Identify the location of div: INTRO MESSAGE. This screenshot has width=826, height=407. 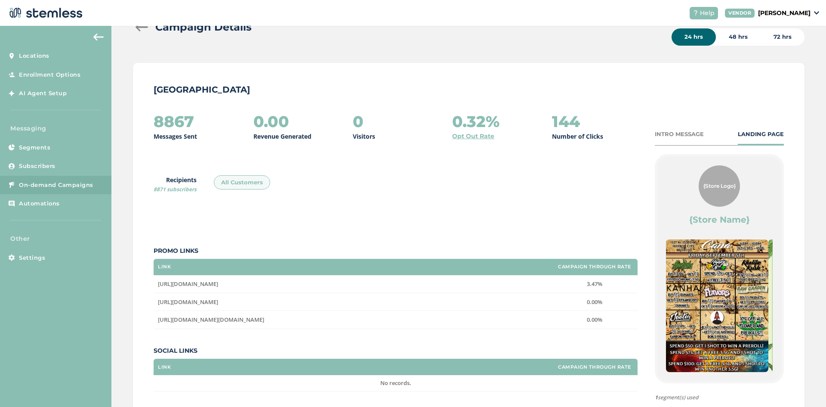
(679, 134).